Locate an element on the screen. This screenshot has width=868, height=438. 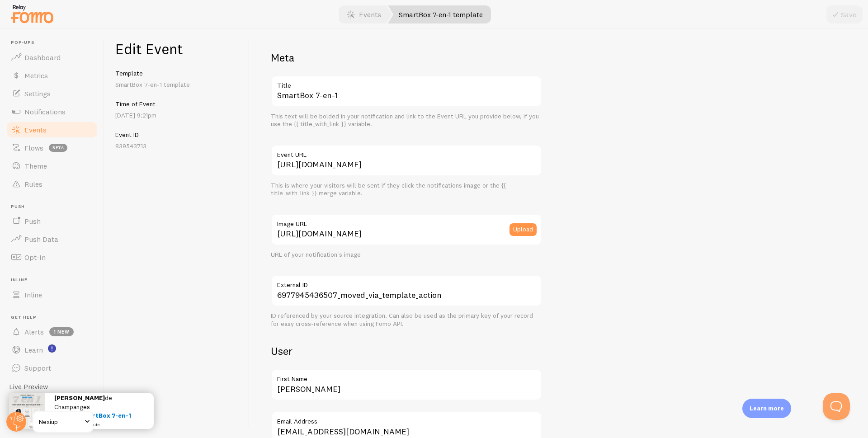
a: Flows beta is located at coordinates (52, 148).